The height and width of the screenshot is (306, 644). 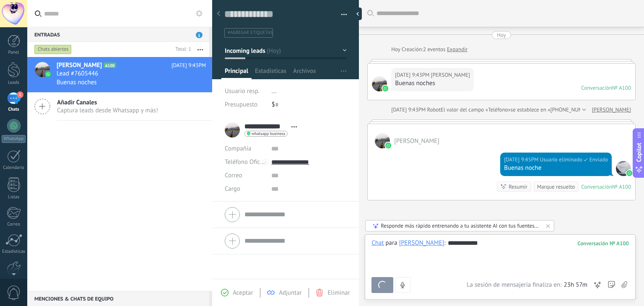 I want to click on div: Lizeth Cordoba, so click(x=422, y=243).